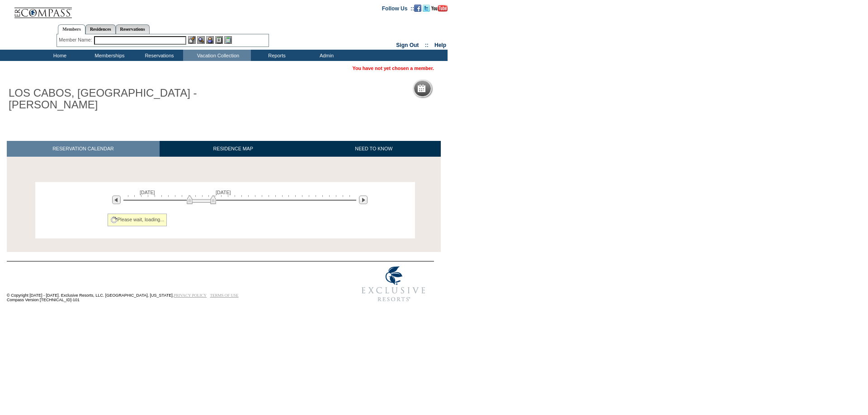  Describe the element at coordinates (398, 8) in the screenshot. I see `td: Follow Us ::` at that location.